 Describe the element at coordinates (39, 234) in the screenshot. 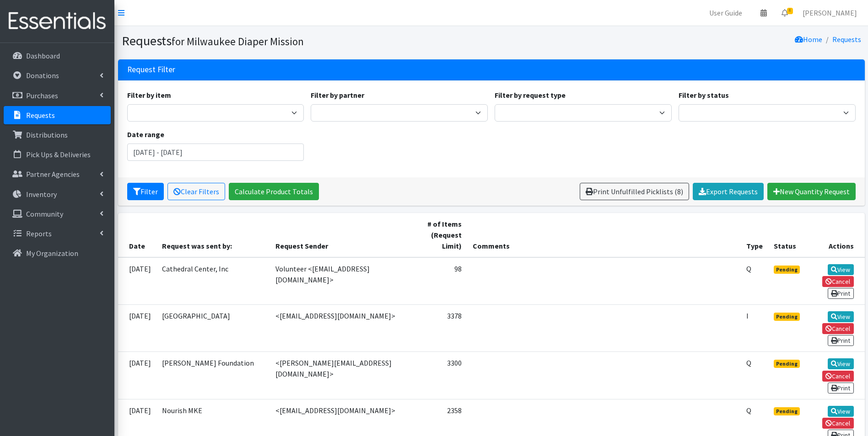

I see `p: Reports` at that location.